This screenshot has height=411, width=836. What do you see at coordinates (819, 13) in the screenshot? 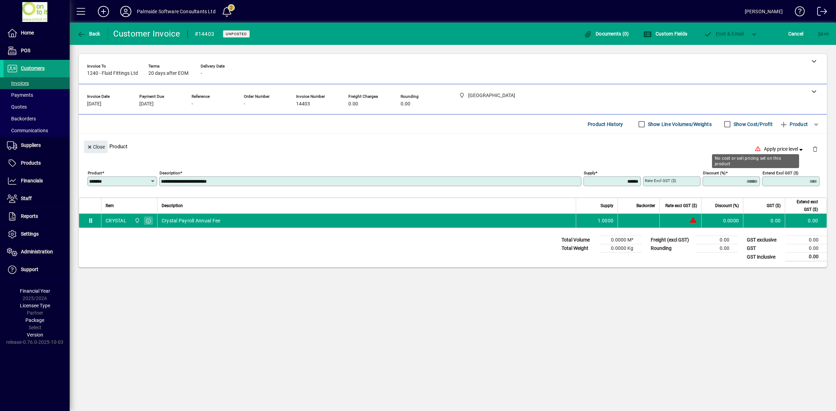
I see `a: Logout` at bounding box center [819, 13].